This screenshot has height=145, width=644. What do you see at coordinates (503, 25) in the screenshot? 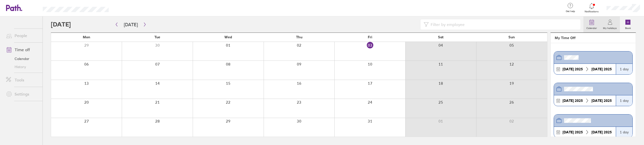
I see `input: Filter by employee` at bounding box center [503, 25].